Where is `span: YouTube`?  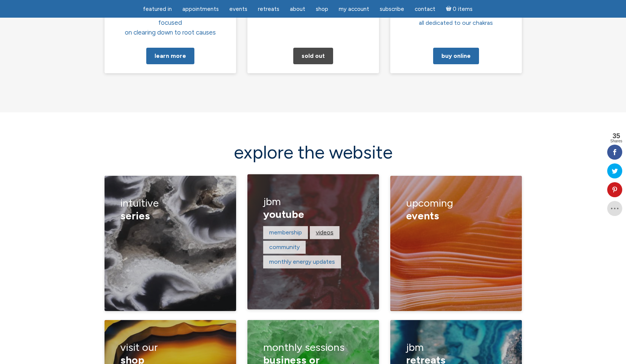 span: YouTube is located at coordinates (284, 214).